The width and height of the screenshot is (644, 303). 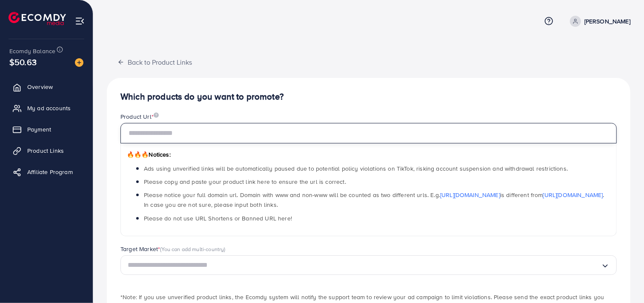 I want to click on img: menu, so click(x=80, y=21).